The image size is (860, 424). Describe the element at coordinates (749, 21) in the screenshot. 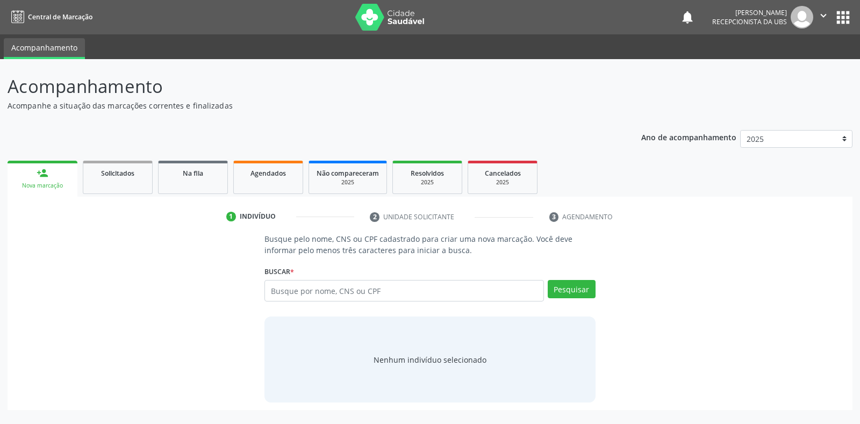

I see `span: Recepcionista da UBS` at that location.